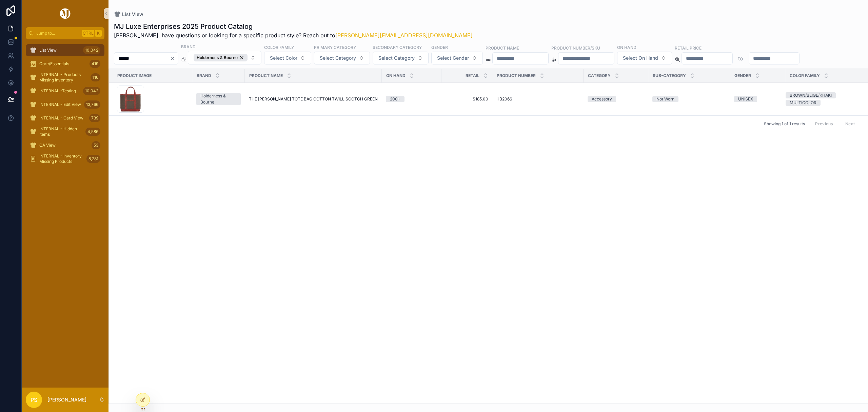  What do you see at coordinates (61, 132) in the screenshot?
I see `span: INTERNAL - Hidden Items` at bounding box center [61, 132].